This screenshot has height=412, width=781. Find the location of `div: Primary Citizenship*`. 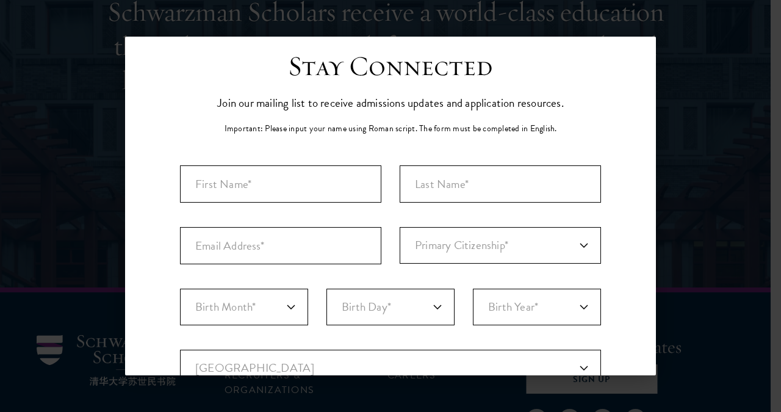

div: Primary Citizenship* is located at coordinates (500, 245).